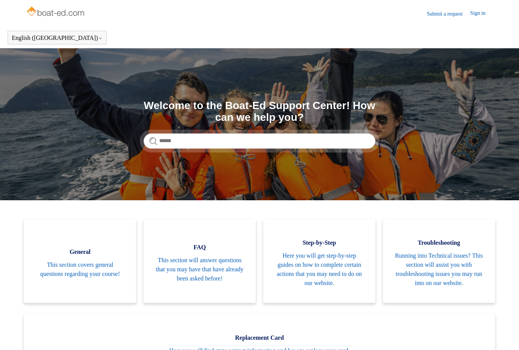 The height and width of the screenshot is (350, 519). Describe the element at coordinates (259, 112) in the screenshot. I see `h1: Welcome to the Boat-Ed Support Center! How can we help you?` at that location.